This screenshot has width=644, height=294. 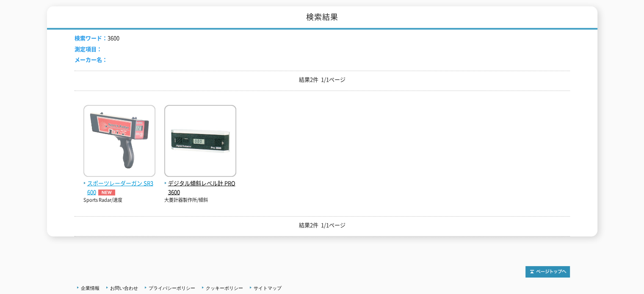 What do you see at coordinates (201, 142) in the screenshot?
I see `img: PRO3600` at bounding box center [201, 142].